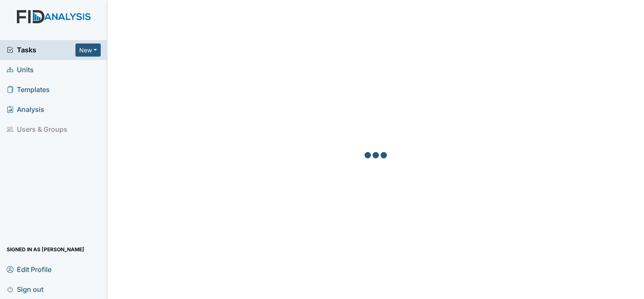  I want to click on span: Edit Profile, so click(29, 269).